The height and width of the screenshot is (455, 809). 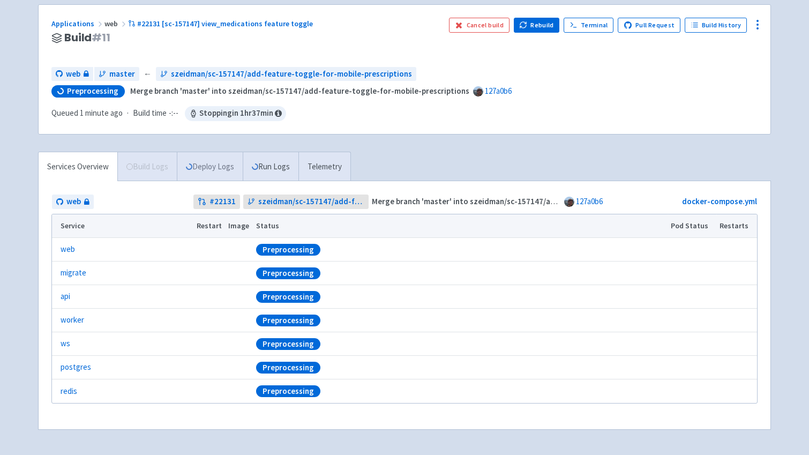 What do you see at coordinates (117, 74) in the screenshot?
I see `a: master` at bounding box center [117, 74].